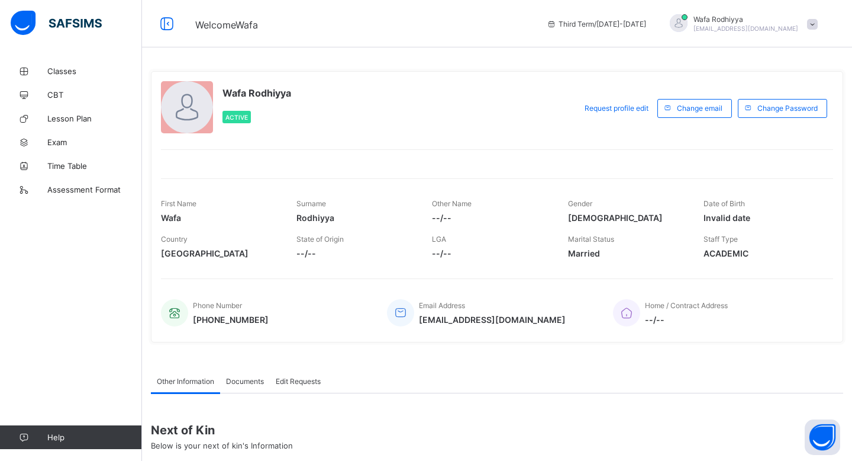 The height and width of the screenshot is (461, 852). What do you see at coordinates (237, 117) in the screenshot?
I see `span: Active` at bounding box center [237, 117].